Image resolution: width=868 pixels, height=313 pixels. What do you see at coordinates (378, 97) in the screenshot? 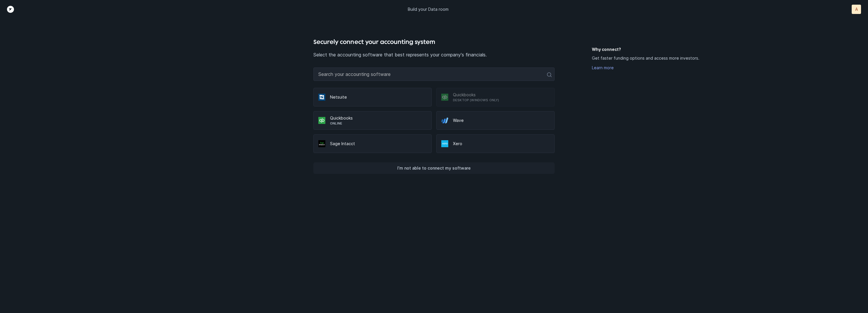
I see `p: Netsuite` at bounding box center [378, 97].